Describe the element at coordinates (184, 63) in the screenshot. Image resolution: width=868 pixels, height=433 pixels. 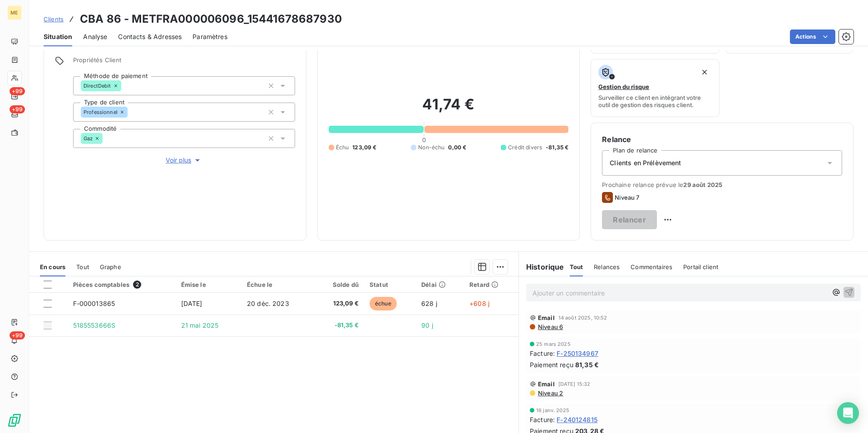
I see `span: Propriétés Client` at that location.